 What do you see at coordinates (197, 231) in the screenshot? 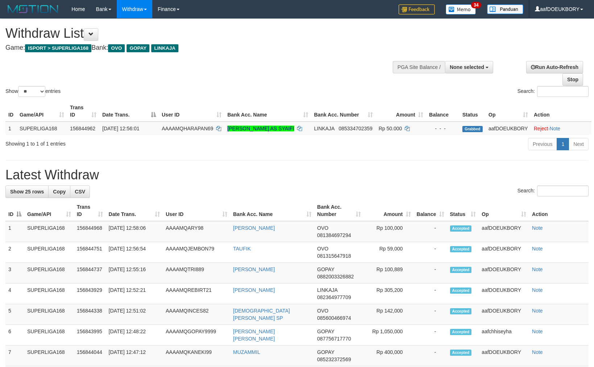
I see `td: AAAAMQARY98` at bounding box center [197, 231].